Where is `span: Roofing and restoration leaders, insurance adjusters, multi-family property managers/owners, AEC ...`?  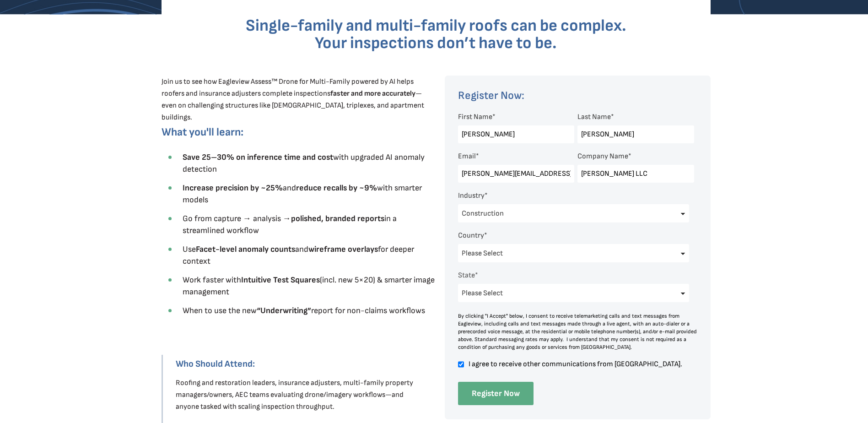 span: Roofing and restoration leaders, insurance adjusters, multi-family property managers/owners, AEC ... is located at coordinates (294, 395).